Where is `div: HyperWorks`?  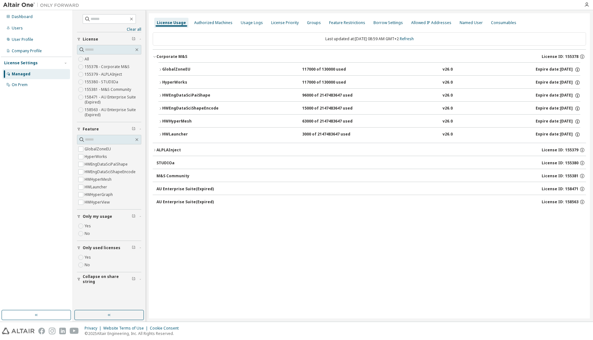 div: HyperWorks is located at coordinates (191, 83).